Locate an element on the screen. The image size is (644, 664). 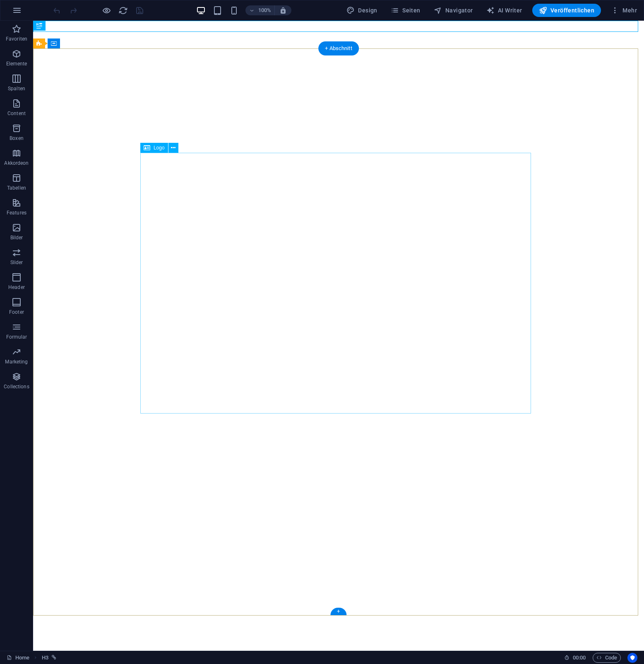
span: Mehr is located at coordinates (624, 10).